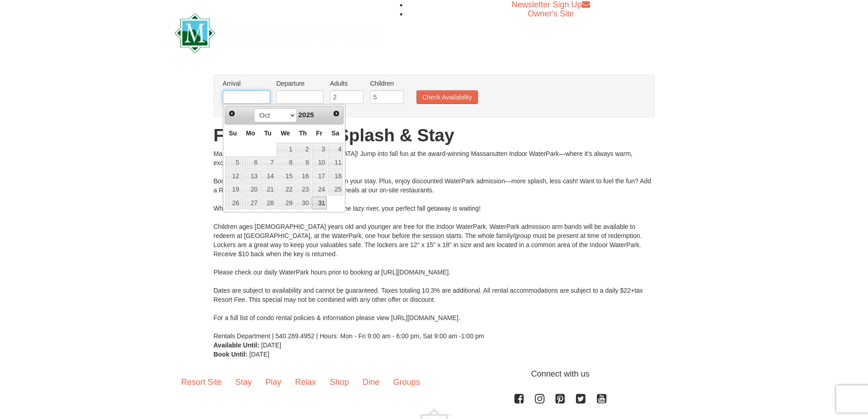  What do you see at coordinates (268, 133) in the screenshot?
I see `span: Tuesday` at bounding box center [268, 133].